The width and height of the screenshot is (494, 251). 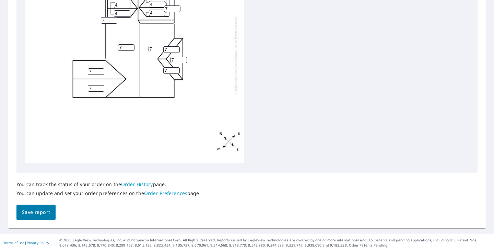 What do you see at coordinates (108, 184) in the screenshot?
I see `p: You can track the status of your order on the page.` at bounding box center [108, 184].